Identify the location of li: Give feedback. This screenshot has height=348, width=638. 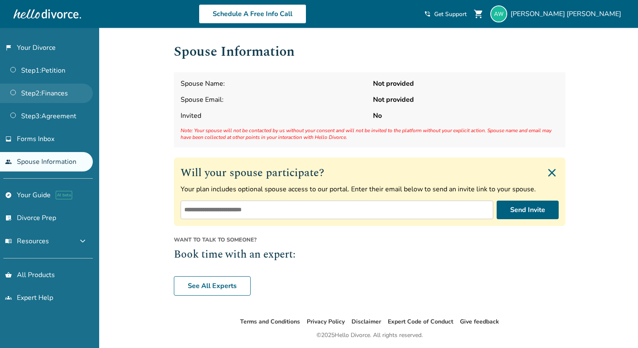
(480, 322).